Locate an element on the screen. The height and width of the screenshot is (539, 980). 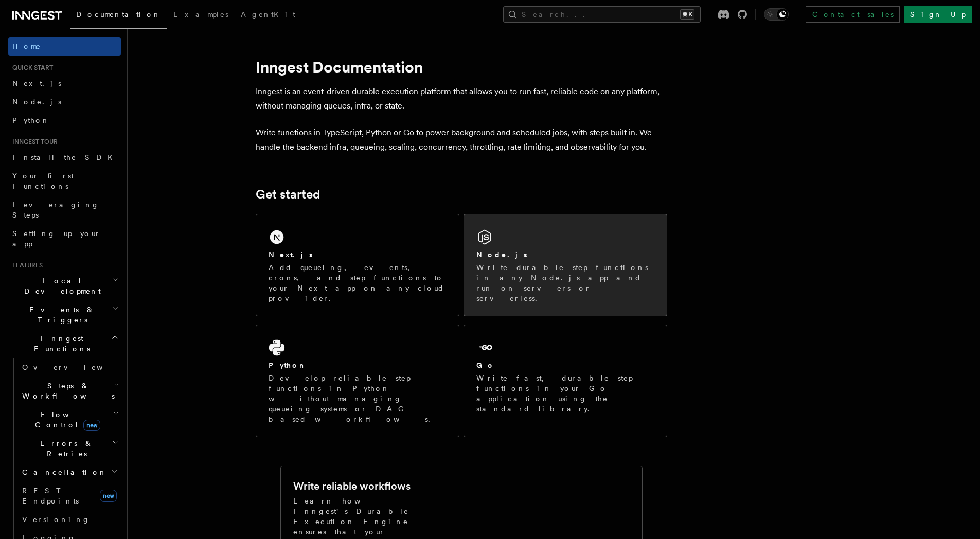
h2: Go is located at coordinates (485, 365).